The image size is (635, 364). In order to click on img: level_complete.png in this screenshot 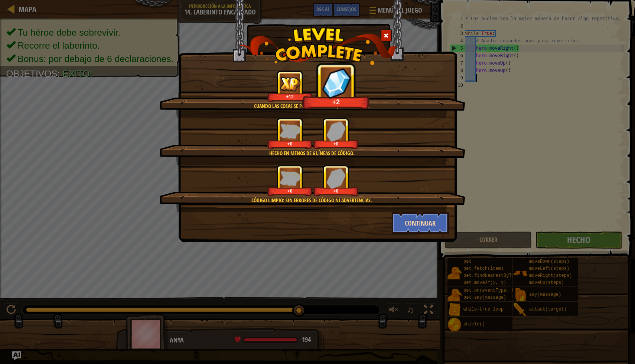, I will do `click(317, 46)`.